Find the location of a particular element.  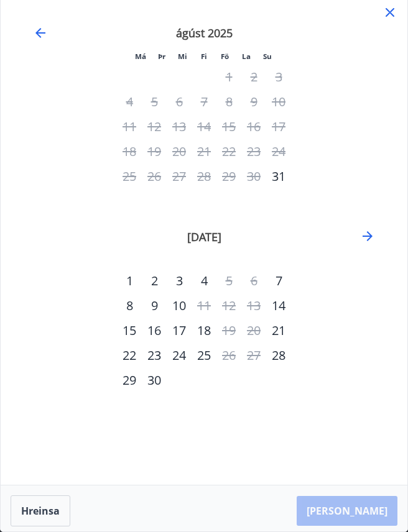

td: Choose sunnudagur, 14. september 2025 as your check-in date. It’s available. is located at coordinates (279, 306).